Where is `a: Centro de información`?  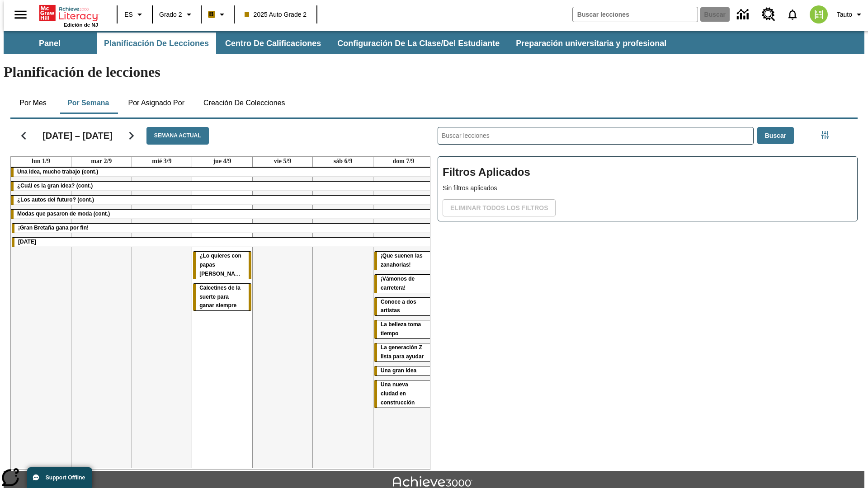
a: Centro de información is located at coordinates (744, 15).